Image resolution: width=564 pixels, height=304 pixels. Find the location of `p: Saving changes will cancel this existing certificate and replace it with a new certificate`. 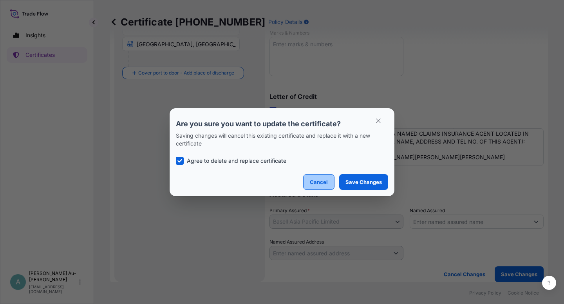

p: Saving changes will cancel this existing certificate and replace it with a new certificate is located at coordinates (282, 140).